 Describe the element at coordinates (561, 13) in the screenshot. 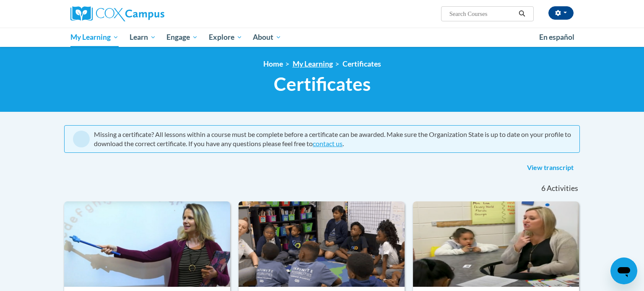

I see `button: Account Settings` at that location.